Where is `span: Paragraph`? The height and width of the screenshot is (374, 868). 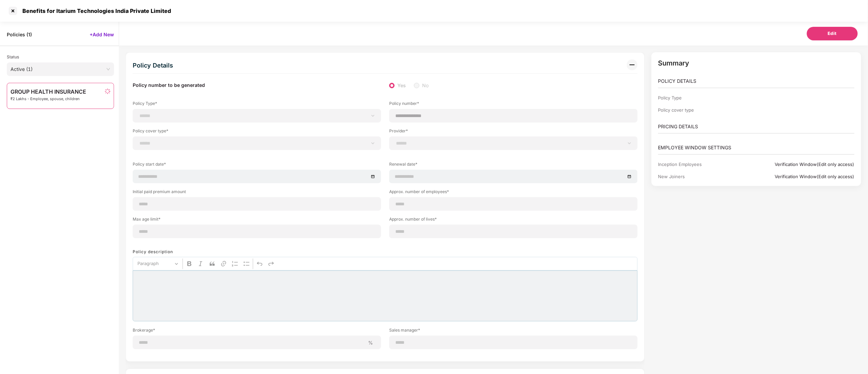
span: Paragraph is located at coordinates (155, 264).